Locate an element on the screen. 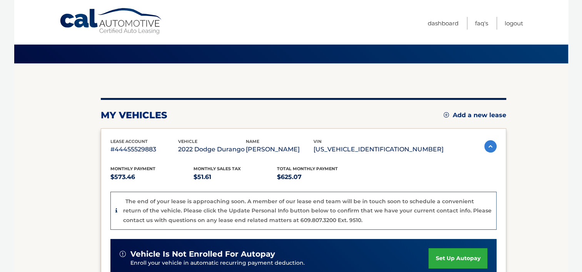 This screenshot has height=272, width=582. span: vehicle is located at coordinates (188, 142).